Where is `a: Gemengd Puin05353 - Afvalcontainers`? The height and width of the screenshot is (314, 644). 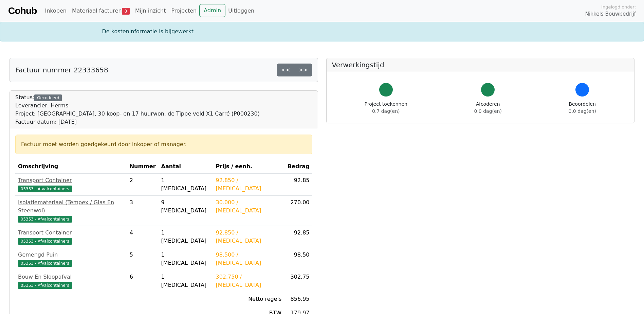 a: Gemengd Puin05353 - Afvalcontainers is located at coordinates (71, 259).